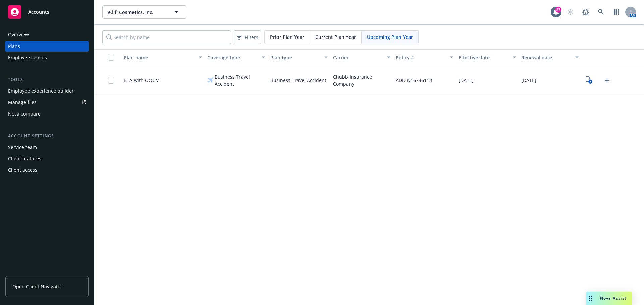 This screenshot has width=644, height=305. Describe the element at coordinates (299, 57) in the screenshot. I see `button: Plan type` at that location.